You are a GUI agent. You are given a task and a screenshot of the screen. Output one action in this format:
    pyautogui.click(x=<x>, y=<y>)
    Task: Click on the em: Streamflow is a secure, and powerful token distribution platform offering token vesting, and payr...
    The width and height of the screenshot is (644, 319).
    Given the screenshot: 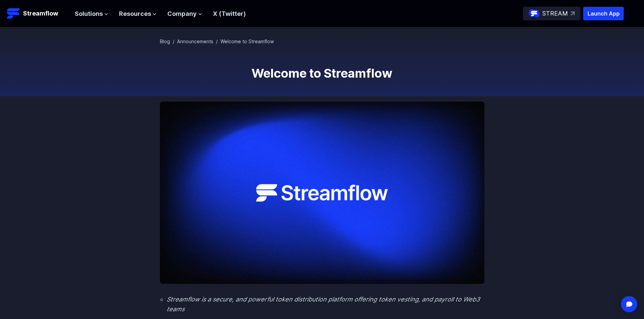 What is the action you would take?
    pyautogui.click(x=323, y=304)
    